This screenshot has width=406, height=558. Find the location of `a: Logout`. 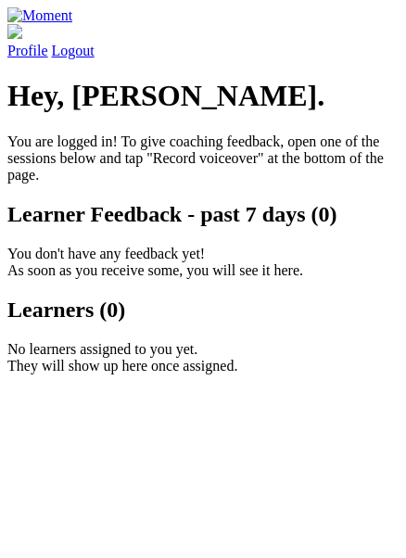

a: Logout is located at coordinates (73, 50).